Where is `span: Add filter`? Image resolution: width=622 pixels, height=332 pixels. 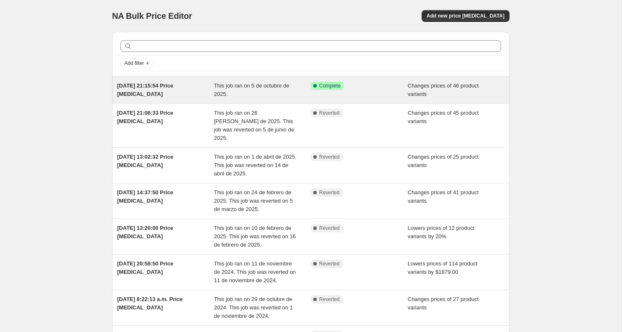
span: Add filter is located at coordinates (134, 63).